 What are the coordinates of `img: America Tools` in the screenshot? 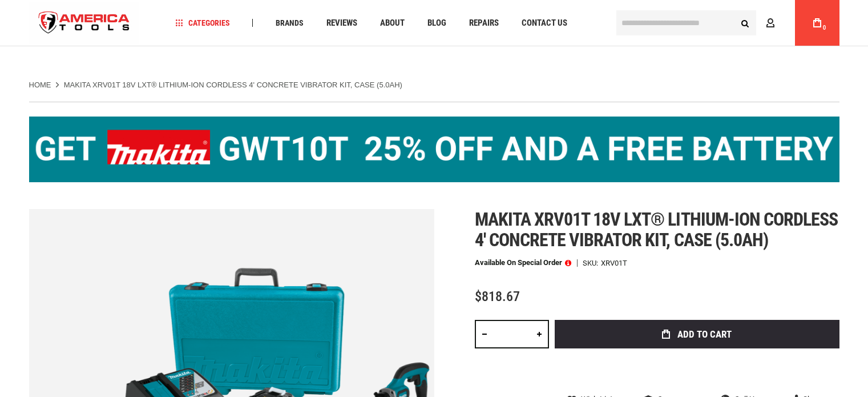 It's located at (85, 23).